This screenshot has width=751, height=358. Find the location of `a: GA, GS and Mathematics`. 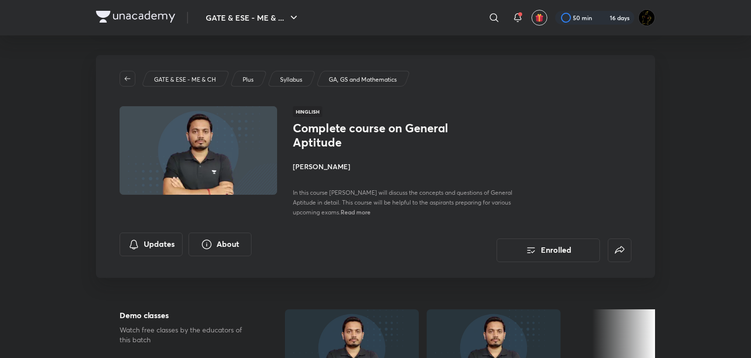

a: GA, GS and Mathematics is located at coordinates (363, 80).